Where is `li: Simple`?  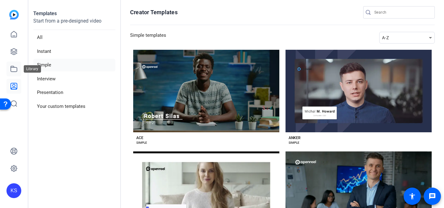 li: Simple is located at coordinates (74, 65).